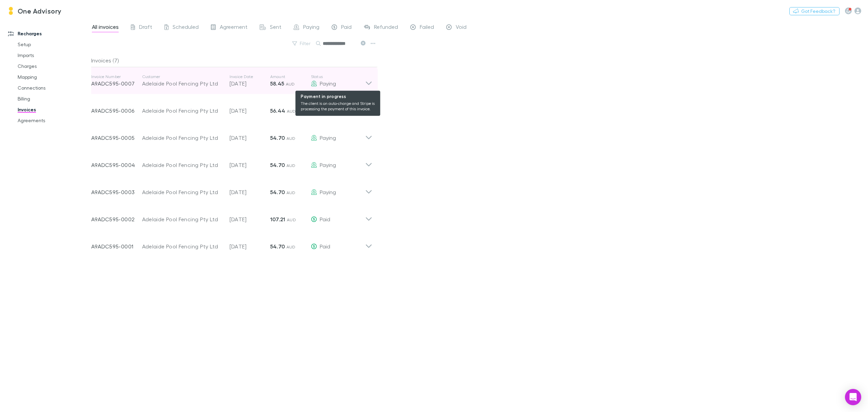 This screenshot has width=868, height=412. What do you see at coordinates (386, 28) in the screenshot?
I see `span: Refunded` at bounding box center [386, 28].